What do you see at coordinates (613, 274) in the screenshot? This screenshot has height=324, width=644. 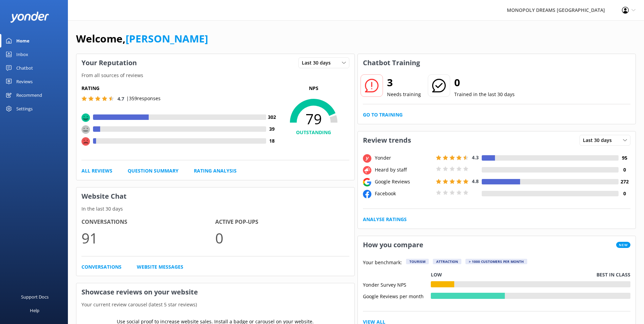 I see `p: Best in class` at bounding box center [613, 274].